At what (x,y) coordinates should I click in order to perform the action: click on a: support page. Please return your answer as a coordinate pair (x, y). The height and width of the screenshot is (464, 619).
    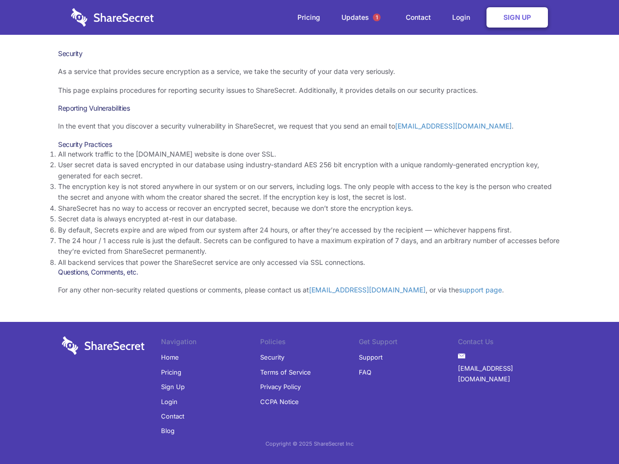
    Looking at the image, I should click on (480, 290).